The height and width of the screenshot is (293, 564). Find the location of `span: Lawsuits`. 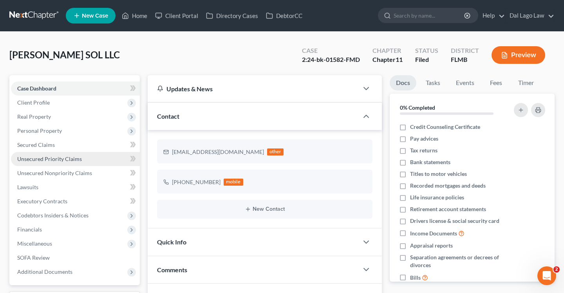

span: Lawsuits is located at coordinates (28, 187).